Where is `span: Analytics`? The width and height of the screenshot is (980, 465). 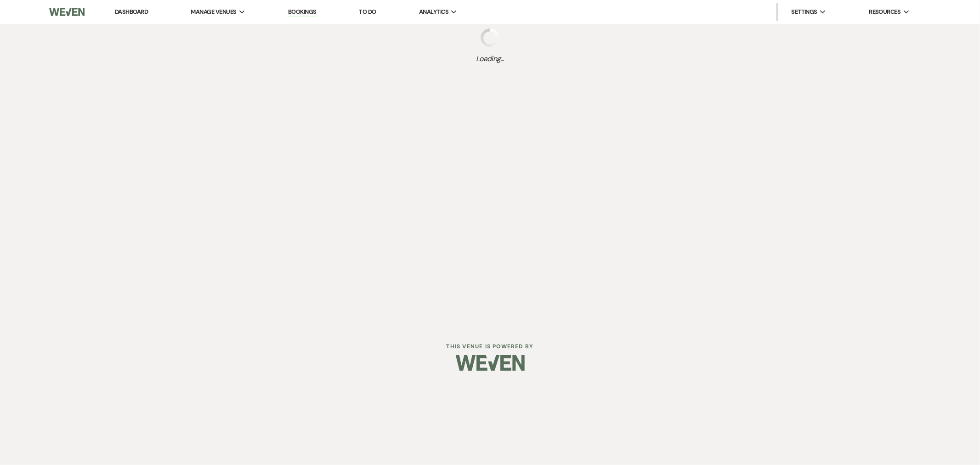
span: Analytics is located at coordinates (434, 12).